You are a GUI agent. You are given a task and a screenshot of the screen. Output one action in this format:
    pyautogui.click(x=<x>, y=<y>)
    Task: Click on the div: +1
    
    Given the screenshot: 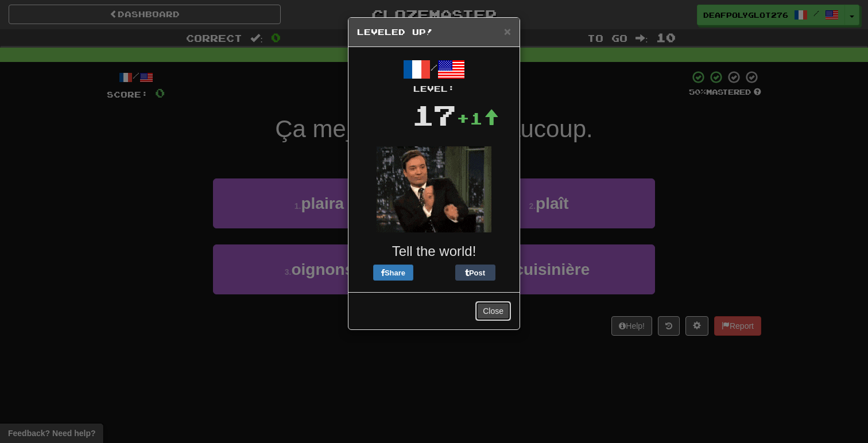 What is the action you would take?
    pyautogui.click(x=477, y=118)
    